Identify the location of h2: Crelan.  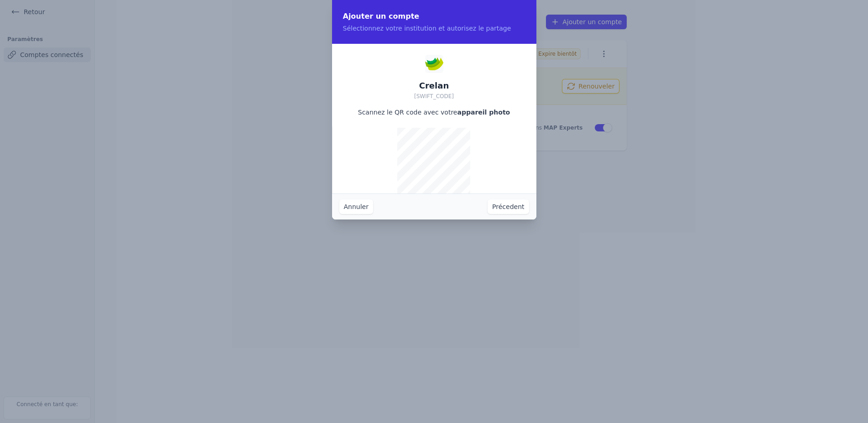
(434, 86).